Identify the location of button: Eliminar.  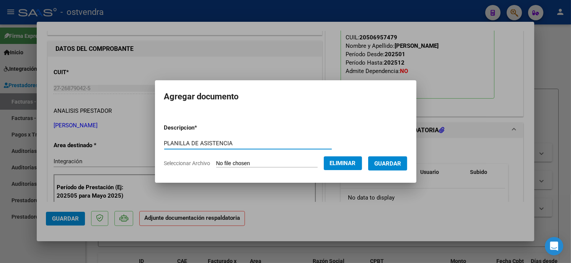
(343, 163).